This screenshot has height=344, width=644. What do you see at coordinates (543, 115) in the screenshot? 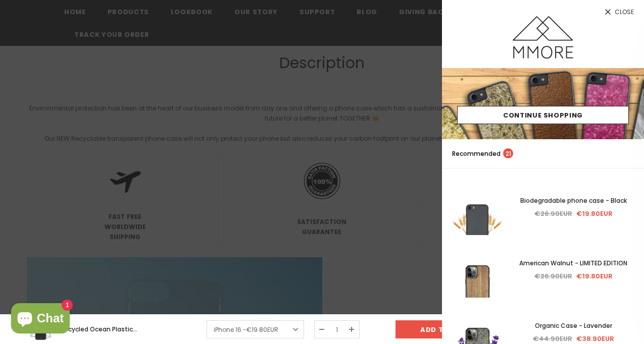
I see `a: Continue Shopping` at bounding box center [543, 115].